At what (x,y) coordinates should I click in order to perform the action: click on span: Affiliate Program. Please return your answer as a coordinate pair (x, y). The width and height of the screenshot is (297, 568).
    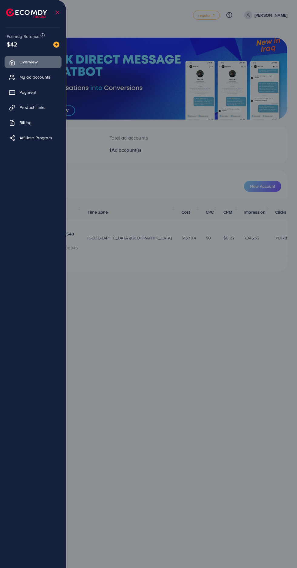
    Looking at the image, I should click on (35, 138).